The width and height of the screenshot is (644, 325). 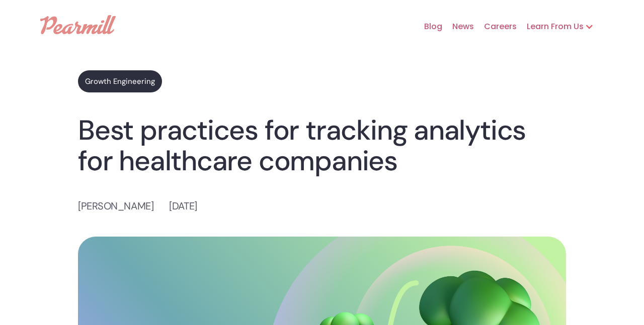 I want to click on a: Growth Engineering, so click(x=120, y=82).